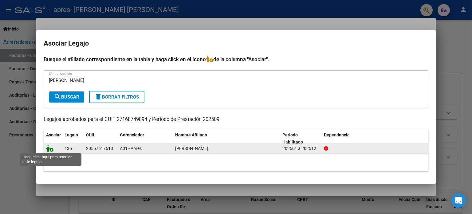 Image resolution: width=472 pixels, height=214 pixels. Describe the element at coordinates (236, 163) in the screenshot. I see `div: 1 registros` at that location.